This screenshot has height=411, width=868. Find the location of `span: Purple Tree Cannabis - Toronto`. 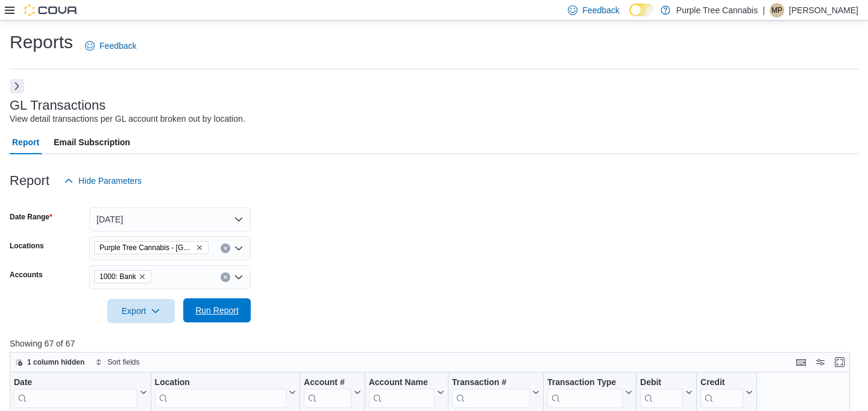

span: Purple Tree Cannabis - Toronto is located at coordinates (151, 248).